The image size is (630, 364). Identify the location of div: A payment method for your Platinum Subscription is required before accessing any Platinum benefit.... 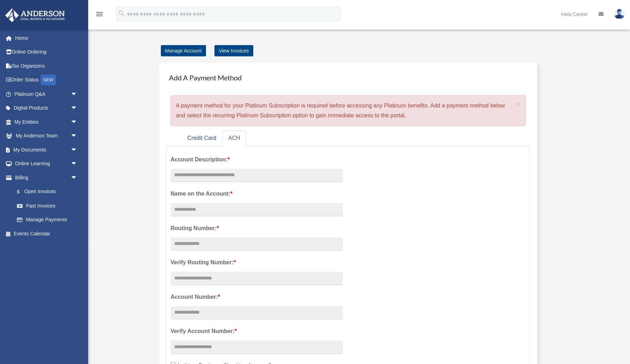
(348, 111).